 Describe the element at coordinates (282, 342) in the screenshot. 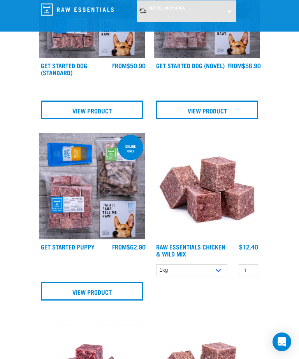

I see `div: Open Intercom Messenger` at that location.